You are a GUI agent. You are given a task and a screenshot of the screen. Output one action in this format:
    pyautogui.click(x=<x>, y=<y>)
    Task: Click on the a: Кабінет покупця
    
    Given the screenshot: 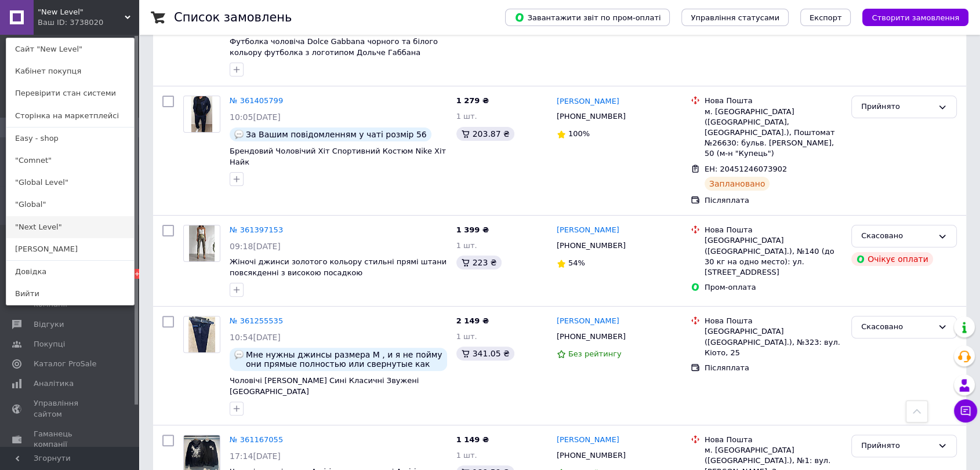 What is the action you would take?
    pyautogui.click(x=70, y=71)
    